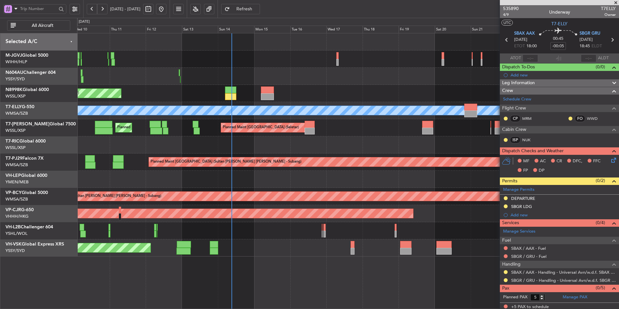  Describe the element at coordinates (16, 130) in the screenshot. I see `a: WSSL/XSP` at that location.